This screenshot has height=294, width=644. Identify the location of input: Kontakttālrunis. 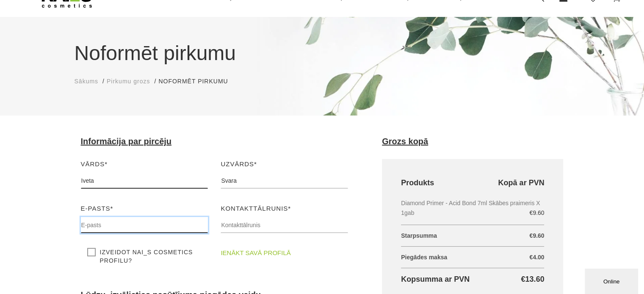
(284, 225).